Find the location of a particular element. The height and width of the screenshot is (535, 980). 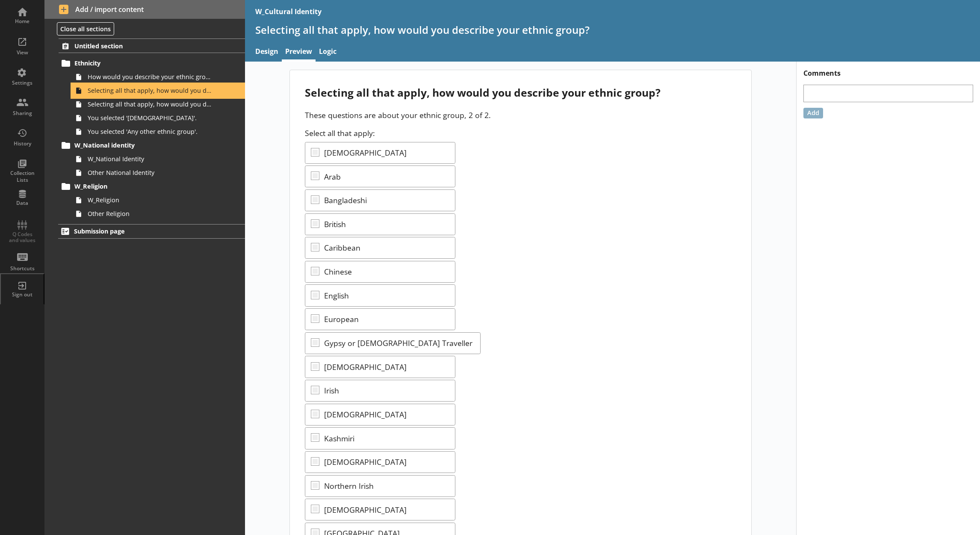

span: W_National identity is located at coordinates (142, 144).